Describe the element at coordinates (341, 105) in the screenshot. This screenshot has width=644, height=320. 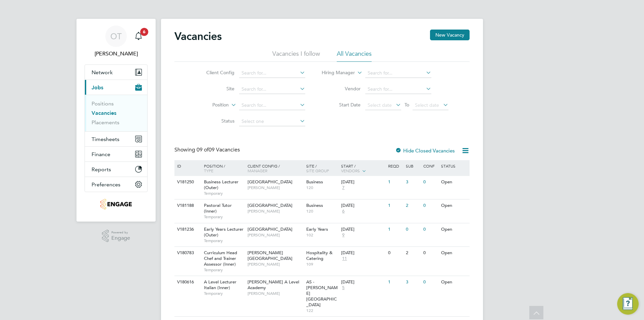
I see `label: Start Date` at that location.